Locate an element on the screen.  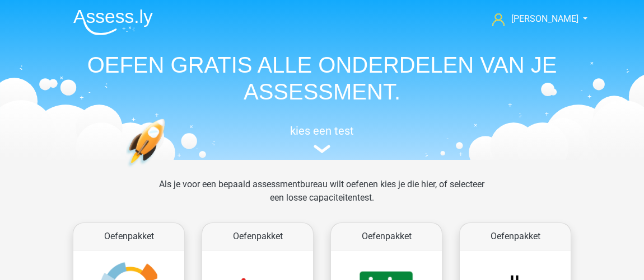
h5: kies een test is located at coordinates (322, 131).